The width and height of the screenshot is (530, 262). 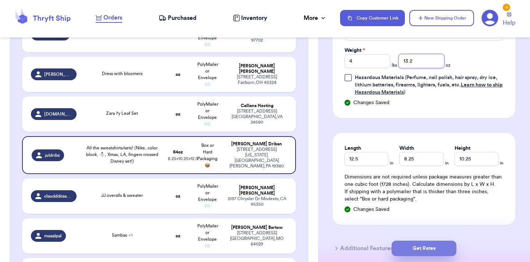 I want to click on span: 8.25 x 10.25 x 12.5, so click(x=183, y=159).